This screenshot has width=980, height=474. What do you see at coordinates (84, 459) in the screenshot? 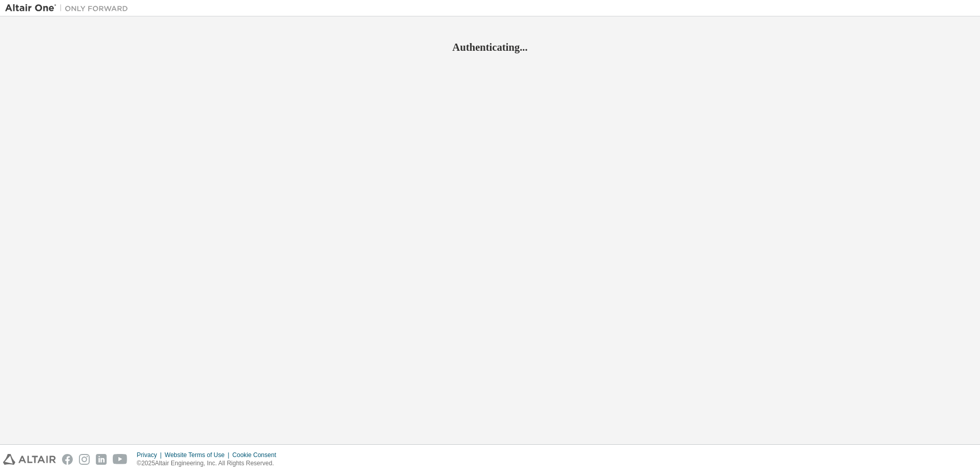
I see `img: instagram.svg` at bounding box center [84, 459].